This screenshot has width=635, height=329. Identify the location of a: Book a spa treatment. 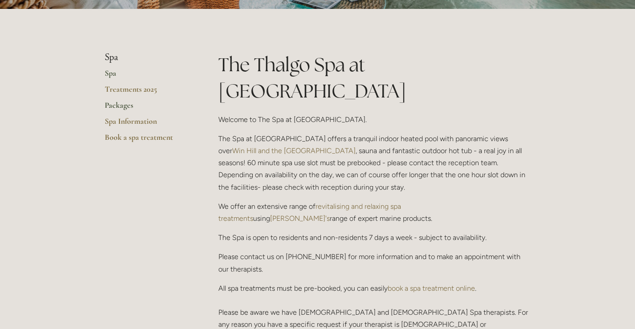
(147, 140).